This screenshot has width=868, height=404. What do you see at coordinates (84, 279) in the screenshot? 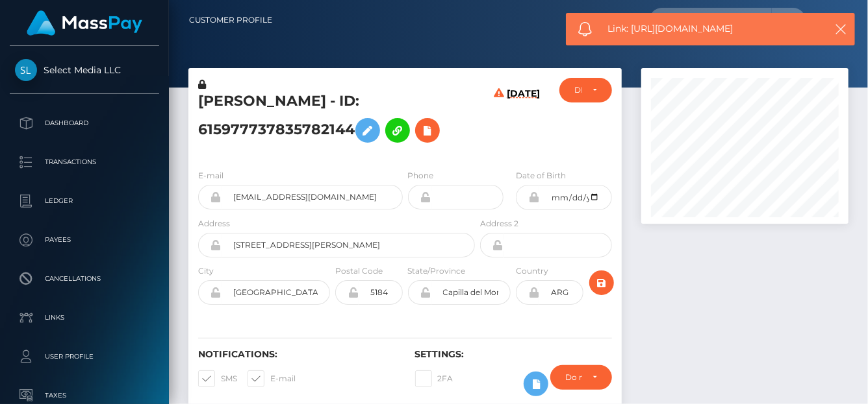
I see `p: Cancellations` at bounding box center [84, 279].